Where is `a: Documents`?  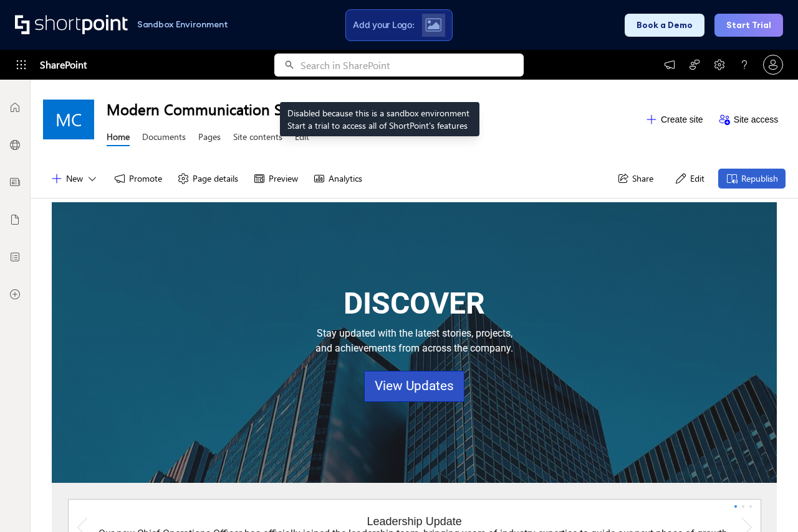 a: Documents is located at coordinates (164, 139).